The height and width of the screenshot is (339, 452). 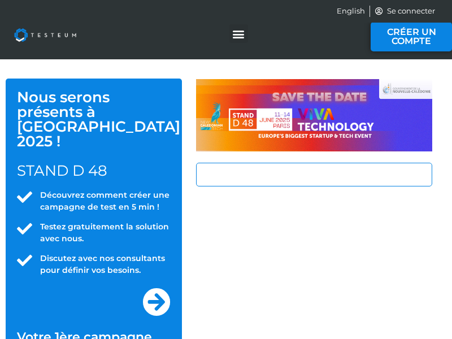 What do you see at coordinates (351, 11) in the screenshot?
I see `a: English` at bounding box center [351, 11].